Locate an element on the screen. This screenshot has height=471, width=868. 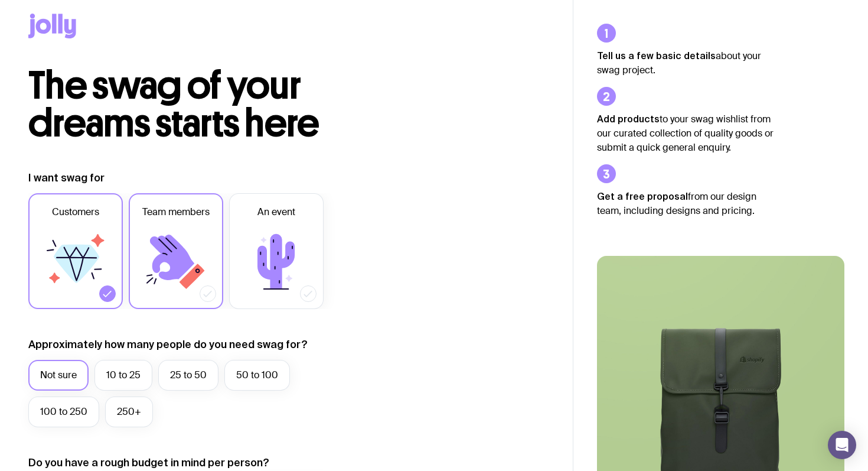
strong: Tell us a few basic details is located at coordinates (656, 56).